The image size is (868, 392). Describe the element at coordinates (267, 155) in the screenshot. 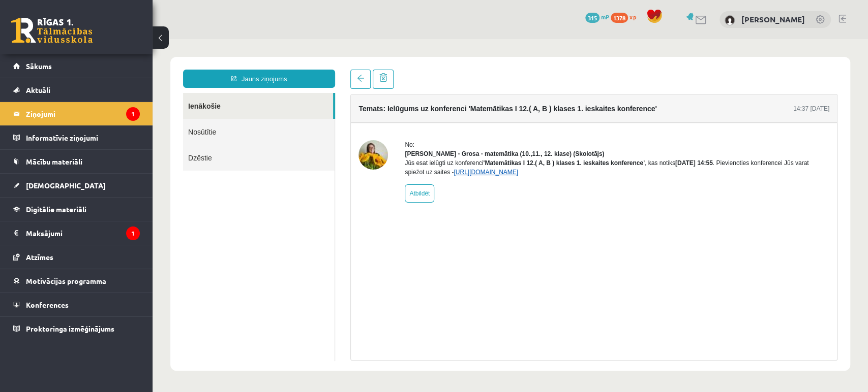

I see `a: Atbildēt` at that location.